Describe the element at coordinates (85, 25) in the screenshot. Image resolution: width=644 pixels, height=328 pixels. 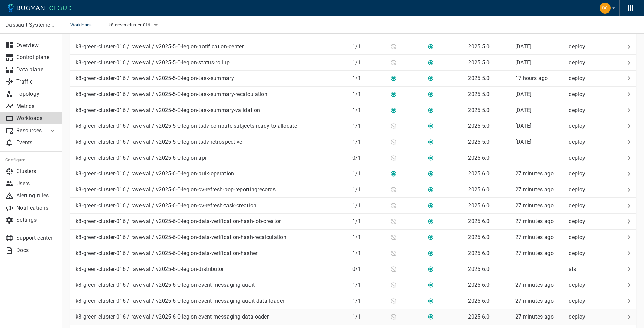
I see `span: Workloads` at that location.